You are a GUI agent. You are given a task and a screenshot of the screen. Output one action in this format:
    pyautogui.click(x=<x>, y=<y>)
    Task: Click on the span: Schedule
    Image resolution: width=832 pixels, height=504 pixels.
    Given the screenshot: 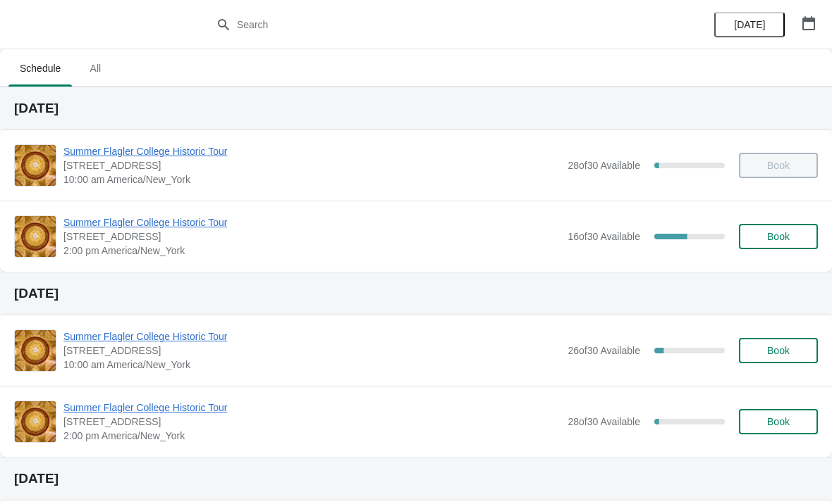 What is the action you would take?
    pyautogui.click(x=40, y=68)
    